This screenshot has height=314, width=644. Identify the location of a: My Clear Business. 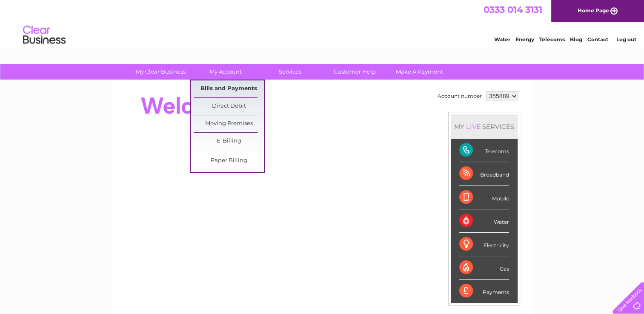
(160, 72).